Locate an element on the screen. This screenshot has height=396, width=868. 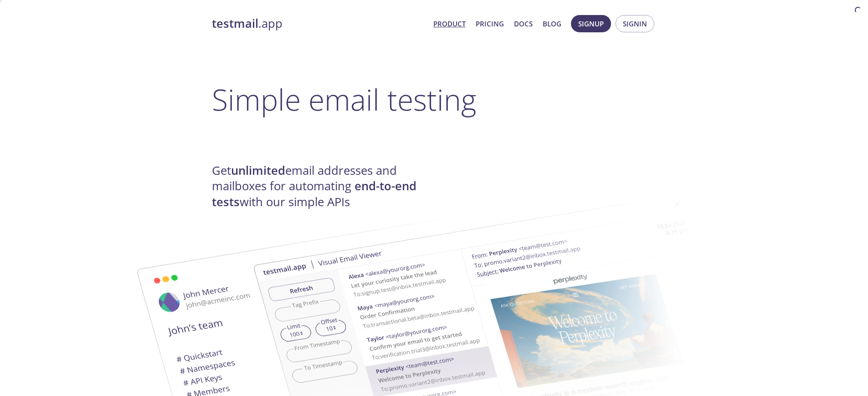
button: Signup is located at coordinates (591, 24).